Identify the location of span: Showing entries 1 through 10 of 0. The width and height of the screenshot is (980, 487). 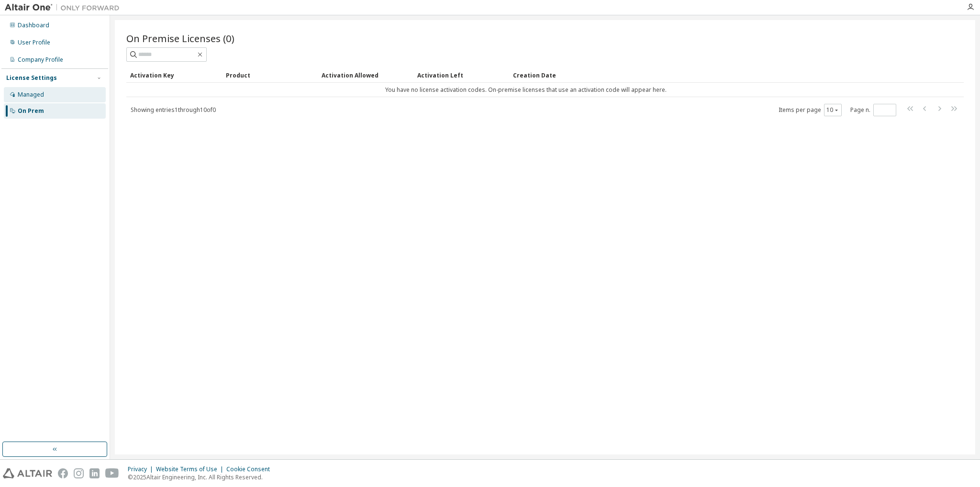
(173, 110).